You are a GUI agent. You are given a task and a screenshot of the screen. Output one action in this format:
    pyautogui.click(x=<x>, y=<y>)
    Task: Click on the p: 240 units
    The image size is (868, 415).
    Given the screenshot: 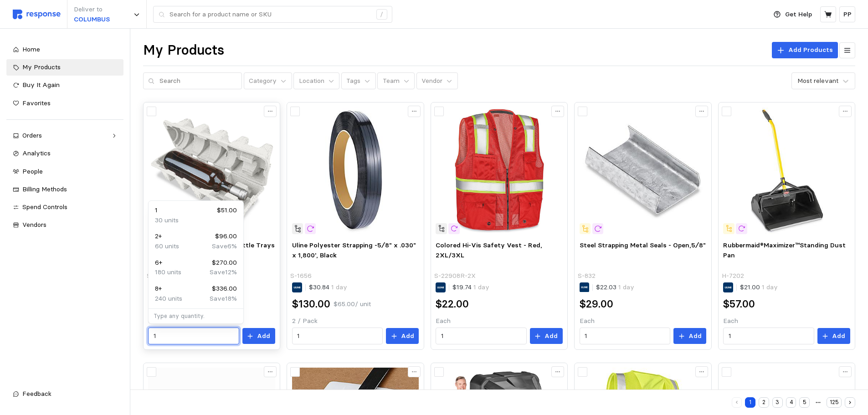 What is the action you would take?
    pyautogui.click(x=168, y=299)
    